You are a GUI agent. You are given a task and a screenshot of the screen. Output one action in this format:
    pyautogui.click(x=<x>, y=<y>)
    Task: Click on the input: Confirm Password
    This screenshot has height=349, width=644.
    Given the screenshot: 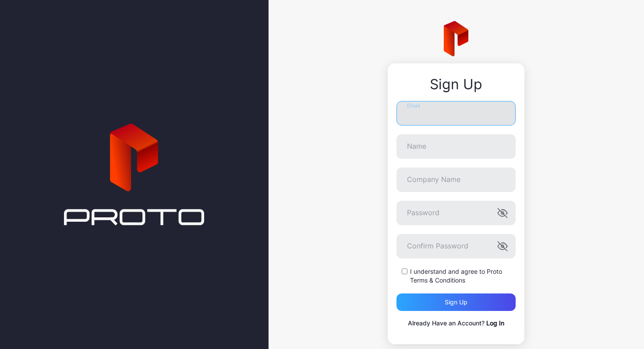 What is the action you would take?
    pyautogui.click(x=456, y=247)
    